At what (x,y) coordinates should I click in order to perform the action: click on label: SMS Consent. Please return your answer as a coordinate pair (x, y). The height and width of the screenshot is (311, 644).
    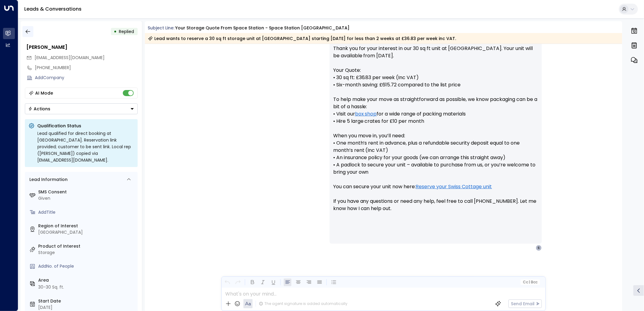
    Looking at the image, I should click on (87, 192).